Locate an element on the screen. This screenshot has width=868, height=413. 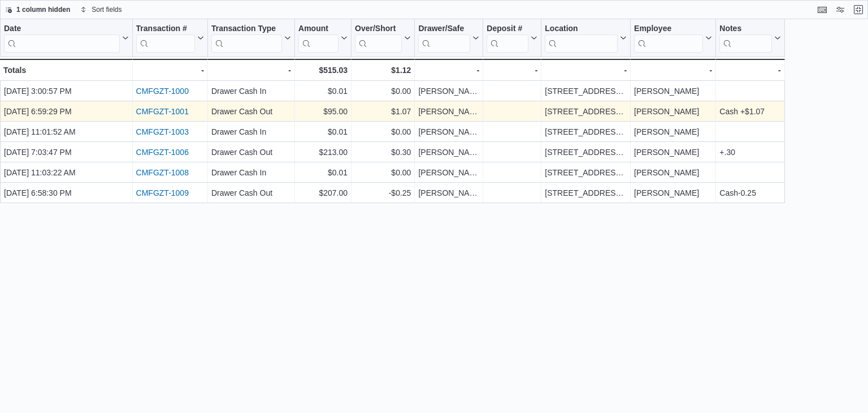
div: $515.03 is located at coordinates (323, 70).